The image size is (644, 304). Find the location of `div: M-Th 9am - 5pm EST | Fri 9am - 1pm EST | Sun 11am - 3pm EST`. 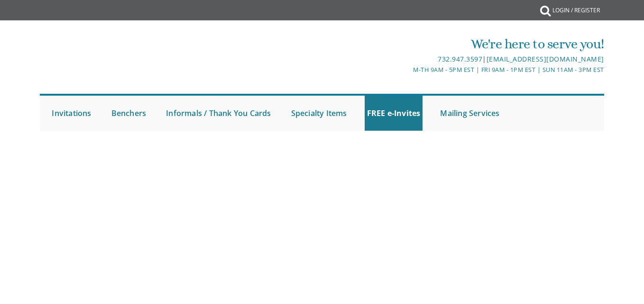

div: M-Th 9am - 5pm EST | Fri 9am - 1pm EST | Sun 11am - 3pm EST is located at coordinates (416, 70).